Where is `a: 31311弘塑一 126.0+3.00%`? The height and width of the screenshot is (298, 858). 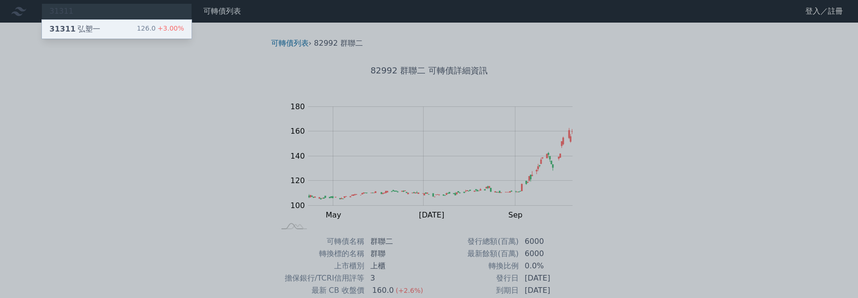 a: 31311弘塑一 126.0+3.00% is located at coordinates (117, 29).